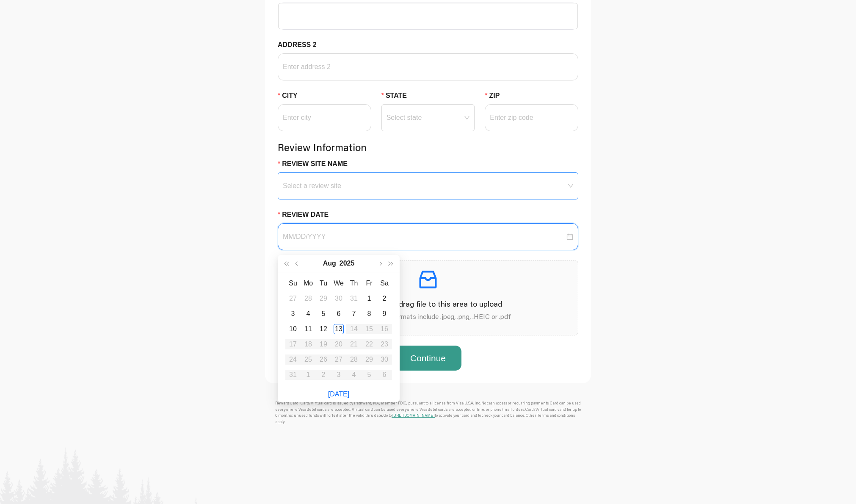 The width and height of the screenshot is (856, 504). I want to click on td: 2025-08-08, so click(369, 314).